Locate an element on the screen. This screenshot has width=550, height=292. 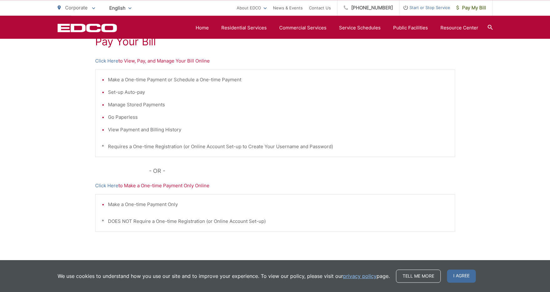
a: Resource Center is located at coordinates (459, 28).